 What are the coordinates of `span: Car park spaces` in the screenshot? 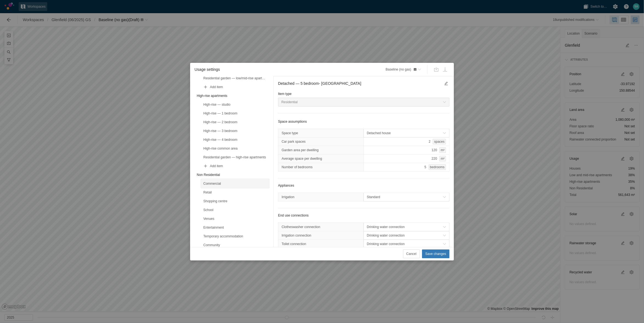 It's located at (294, 142).